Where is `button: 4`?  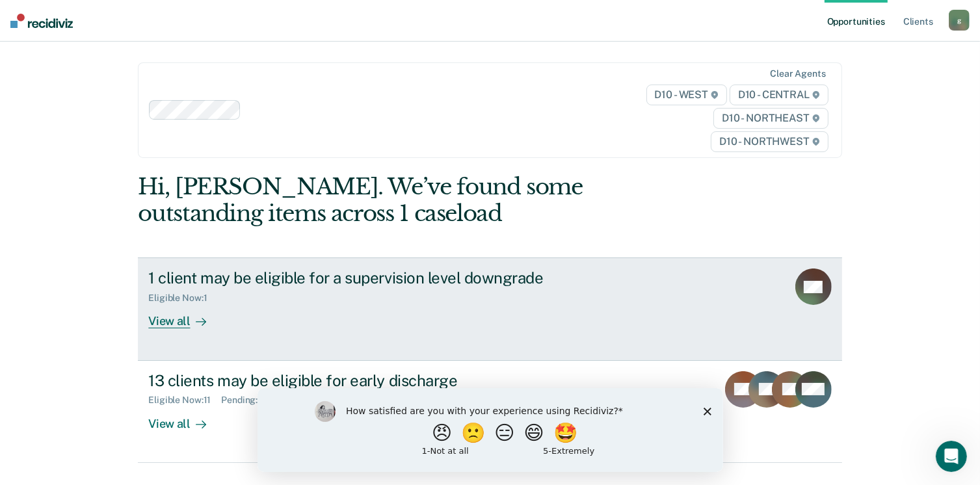
button: 4 is located at coordinates (278, 45).